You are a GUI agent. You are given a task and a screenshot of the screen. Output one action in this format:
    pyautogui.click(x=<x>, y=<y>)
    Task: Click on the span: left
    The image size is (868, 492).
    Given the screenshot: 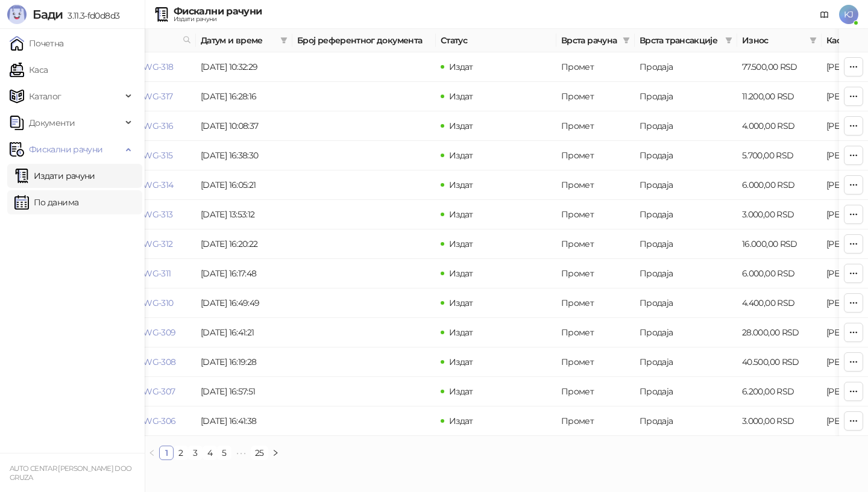 What is the action you would take?
    pyautogui.click(x=152, y=453)
    